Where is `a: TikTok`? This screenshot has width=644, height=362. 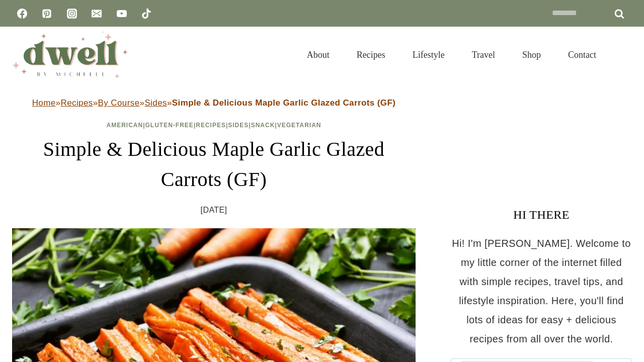 a: TikTok is located at coordinates (146, 14).